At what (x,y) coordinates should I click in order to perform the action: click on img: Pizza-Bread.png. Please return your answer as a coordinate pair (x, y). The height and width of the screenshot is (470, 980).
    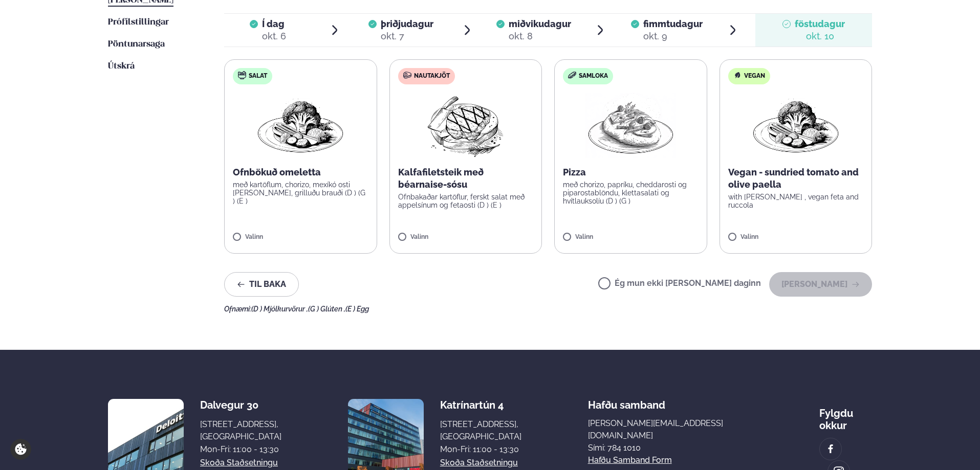
    Looking at the image, I should click on (630, 125).